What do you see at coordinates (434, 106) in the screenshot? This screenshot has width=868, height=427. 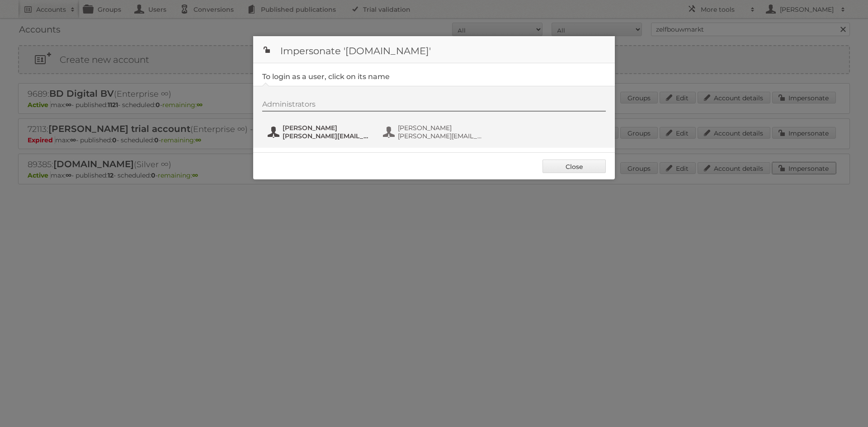 I see `div: Administrators` at bounding box center [434, 106].